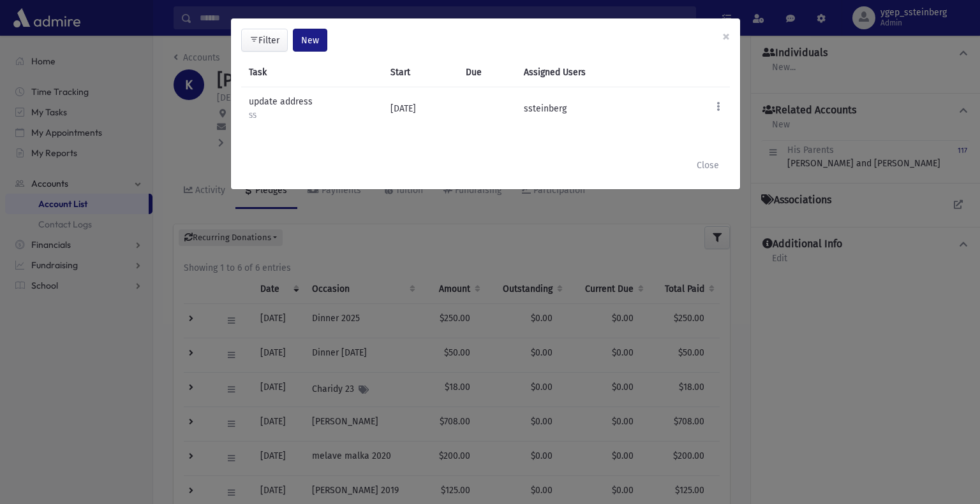 This screenshot has height=504, width=980. Describe the element at coordinates (420, 73) in the screenshot. I see `th: Start` at that location.